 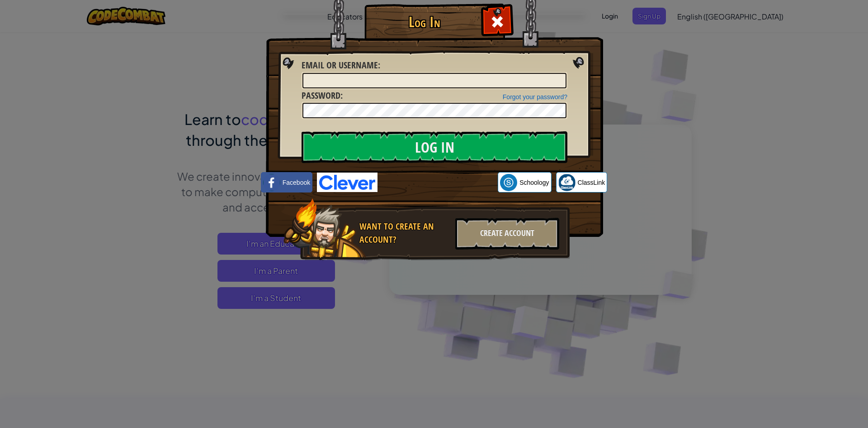 What do you see at coordinates (567, 182) in the screenshot?
I see `img: classlink-logo-small.png` at bounding box center [567, 182].